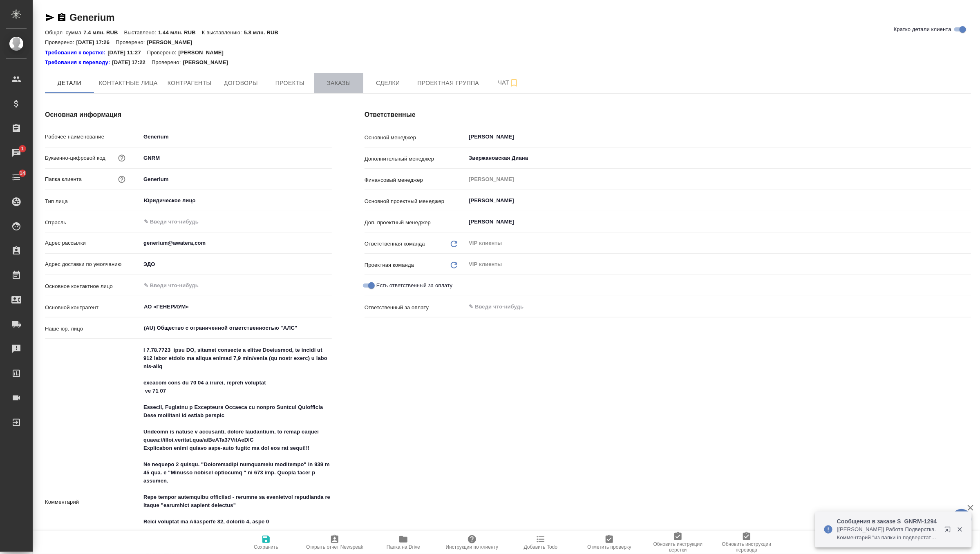 This screenshot has width=980, height=554. What do you see at coordinates (610, 543) in the screenshot?
I see `button: Отметить проверку` at bounding box center [610, 543].